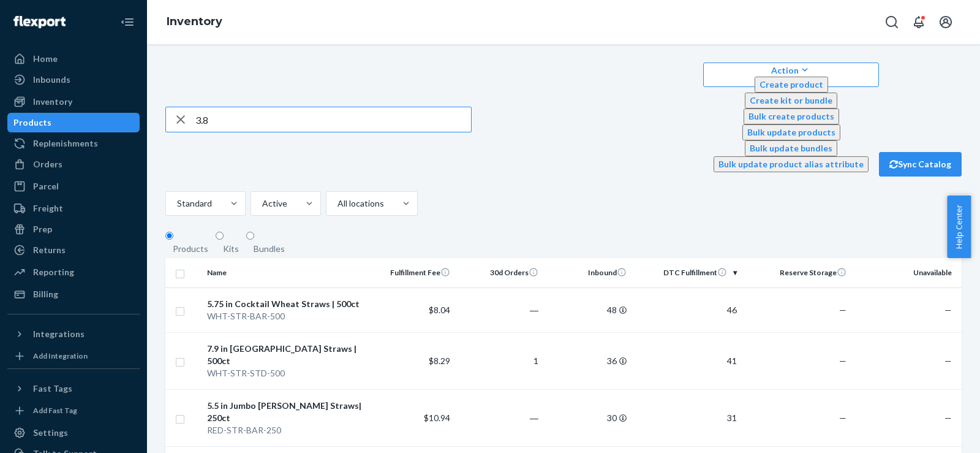 This screenshot has height=453, width=980. What do you see at coordinates (891, 22) in the screenshot?
I see `button: Open Search Box` at bounding box center [891, 22].